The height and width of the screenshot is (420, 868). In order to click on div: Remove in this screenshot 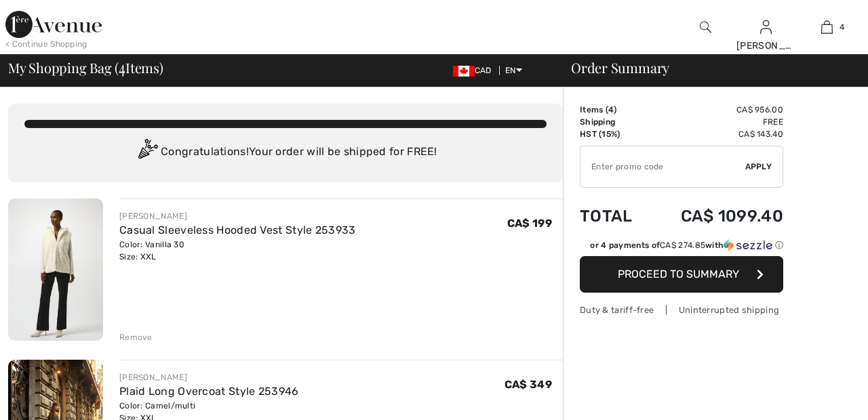, I will do `click(136, 337)`.